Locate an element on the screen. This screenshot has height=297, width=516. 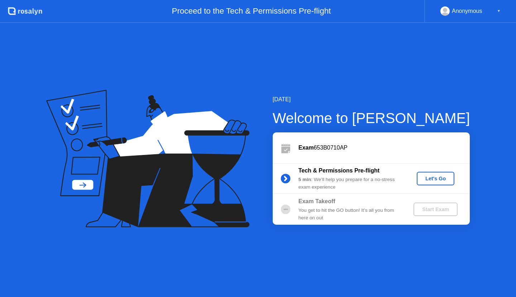
div: Start Exam is located at coordinates (435, 210).